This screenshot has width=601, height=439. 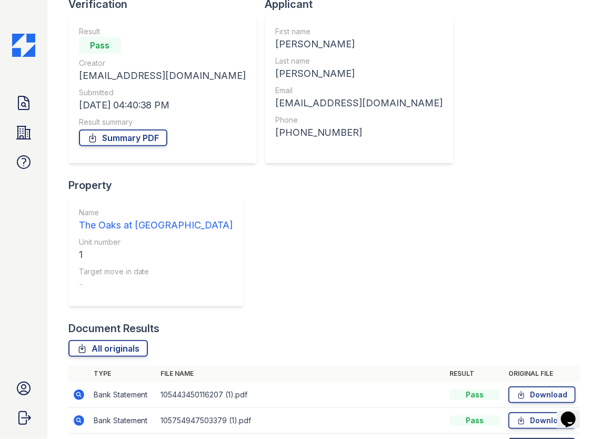 What do you see at coordinates (108, 349) in the screenshot?
I see `a: All originals` at bounding box center [108, 349].